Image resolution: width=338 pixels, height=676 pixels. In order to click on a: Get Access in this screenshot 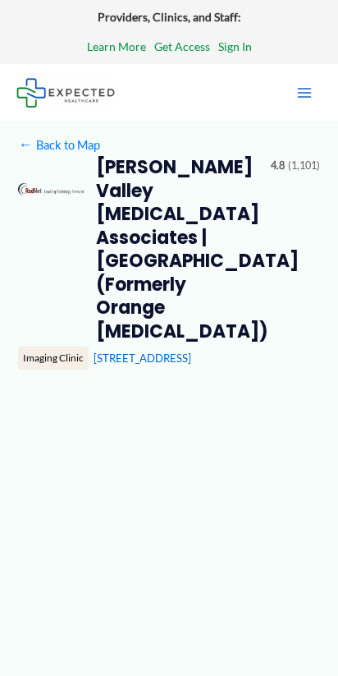, I will do `click(182, 47)`.